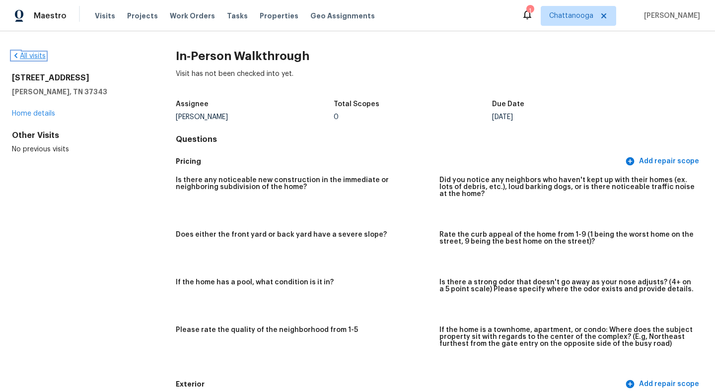  I want to click on h5: Assignee, so click(192, 104).